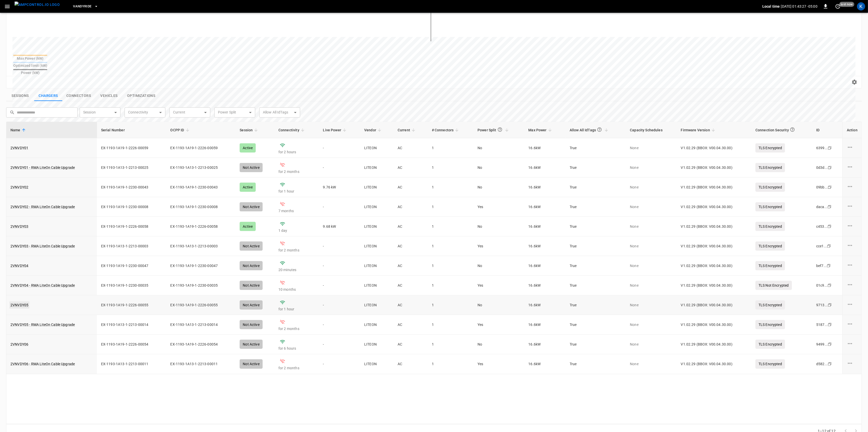 The height and width of the screenshot is (432, 868). Describe the element at coordinates (771, 7) in the screenshot. I see `p: Local time` at that location.